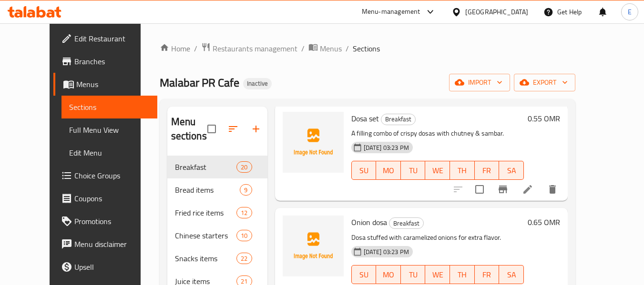  I want to click on div: Chinese starters, so click(206, 236).